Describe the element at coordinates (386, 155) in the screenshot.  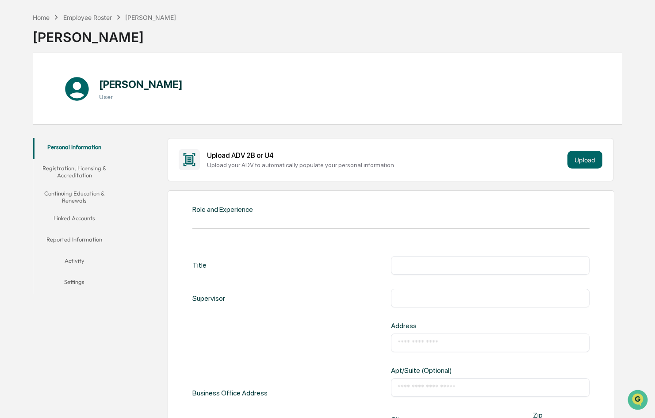
I see `div: Upload ADV 2B or U4` at that location.